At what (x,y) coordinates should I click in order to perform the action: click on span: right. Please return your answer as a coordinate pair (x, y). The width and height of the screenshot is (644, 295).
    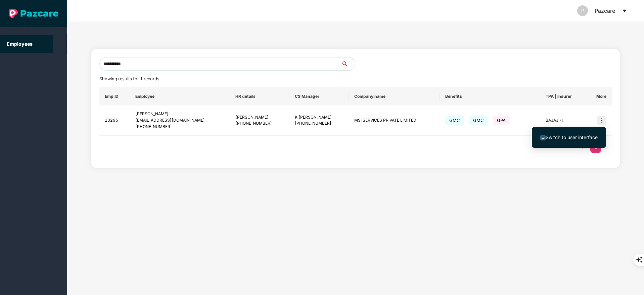
    Looking at the image, I should click on (606, 148).